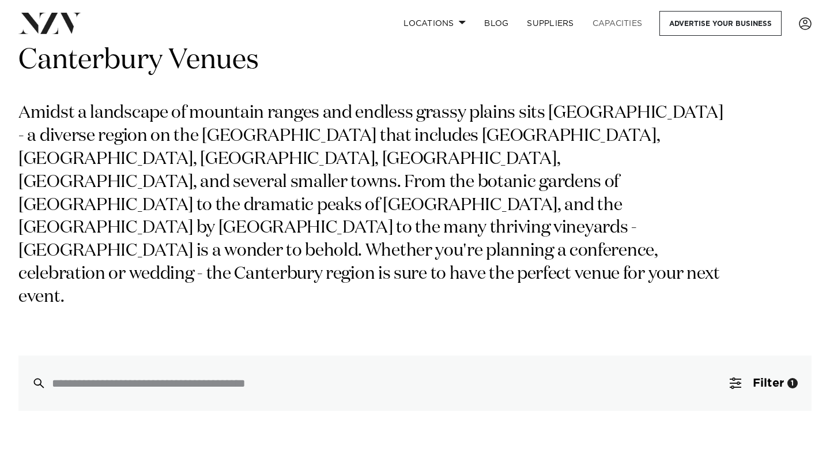 The height and width of the screenshot is (449, 830). What do you see at coordinates (435, 23) in the screenshot?
I see `a: Locations` at bounding box center [435, 23].